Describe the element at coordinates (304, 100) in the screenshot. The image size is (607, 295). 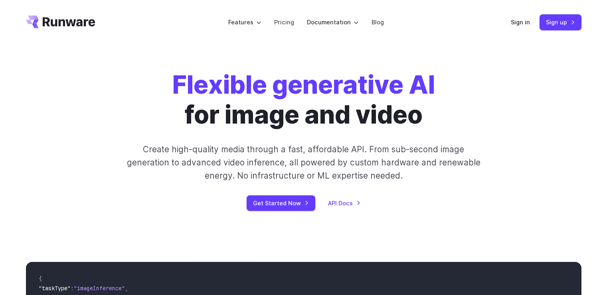
I see `h1: for image and video` at that location.